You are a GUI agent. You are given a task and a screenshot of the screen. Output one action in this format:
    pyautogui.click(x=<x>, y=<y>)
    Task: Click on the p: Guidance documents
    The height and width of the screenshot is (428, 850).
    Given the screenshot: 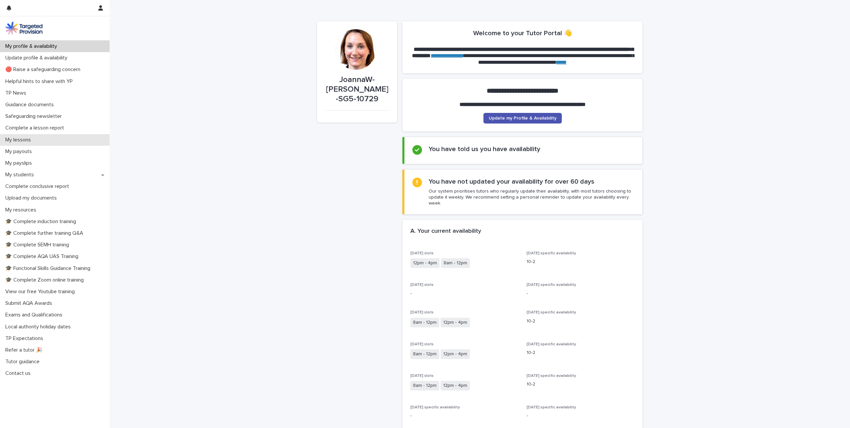 What is the action you would take?
    pyautogui.click(x=31, y=105)
    